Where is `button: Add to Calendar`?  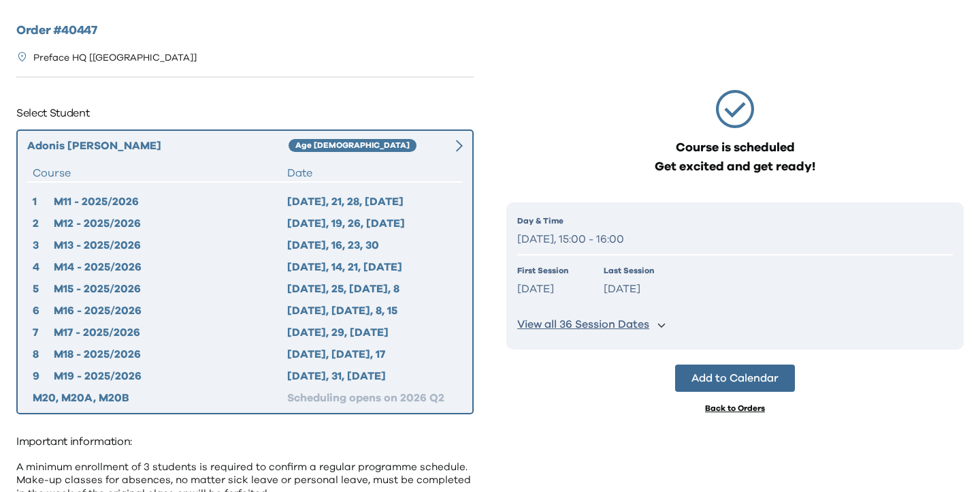
button: Add to Calendar is located at coordinates (735, 378).